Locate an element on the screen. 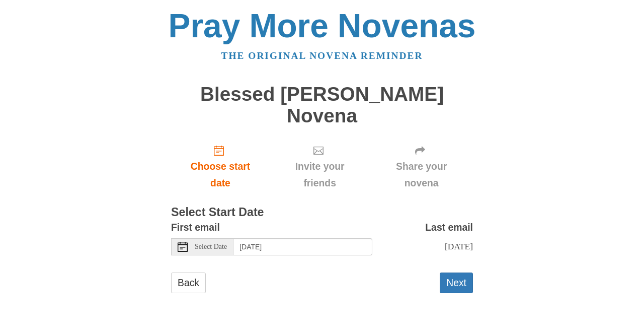 This screenshot has height=335, width=644. label: Last email is located at coordinates (449, 227).